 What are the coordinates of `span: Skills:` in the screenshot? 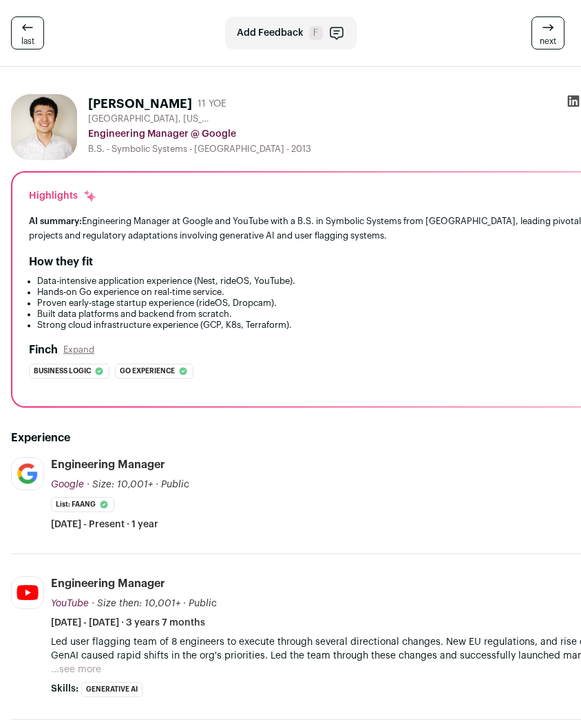 It's located at (65, 689).